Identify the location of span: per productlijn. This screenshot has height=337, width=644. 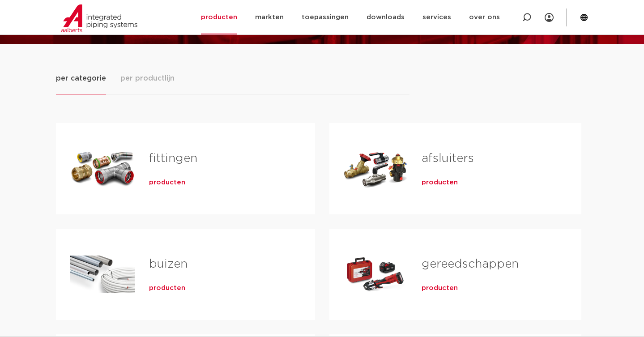
(147, 78).